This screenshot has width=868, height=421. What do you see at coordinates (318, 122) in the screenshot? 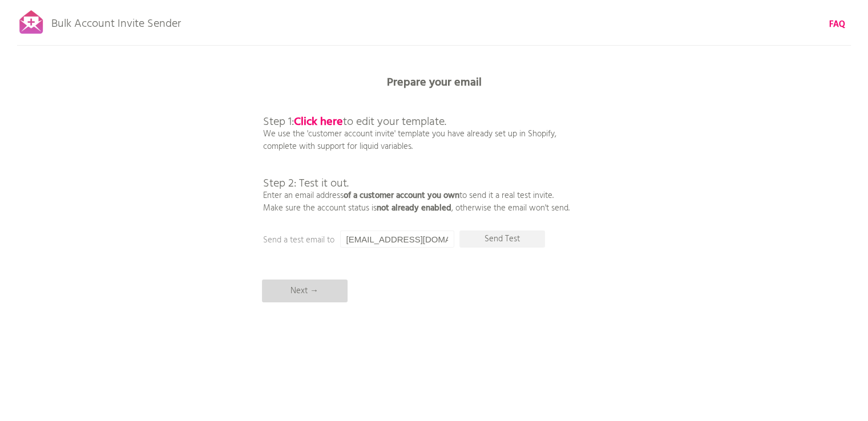
I see `b: Click here` at bounding box center [318, 122].